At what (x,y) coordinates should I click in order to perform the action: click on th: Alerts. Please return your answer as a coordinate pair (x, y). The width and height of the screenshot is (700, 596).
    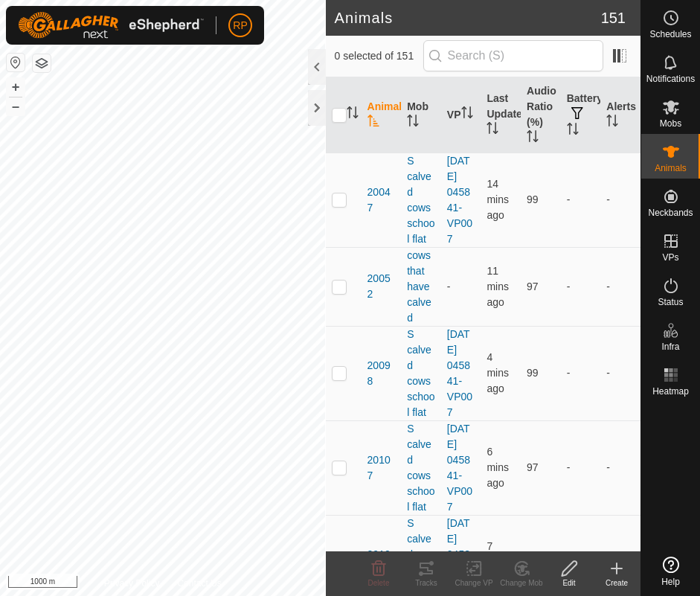
    Looking at the image, I should click on (620, 116).